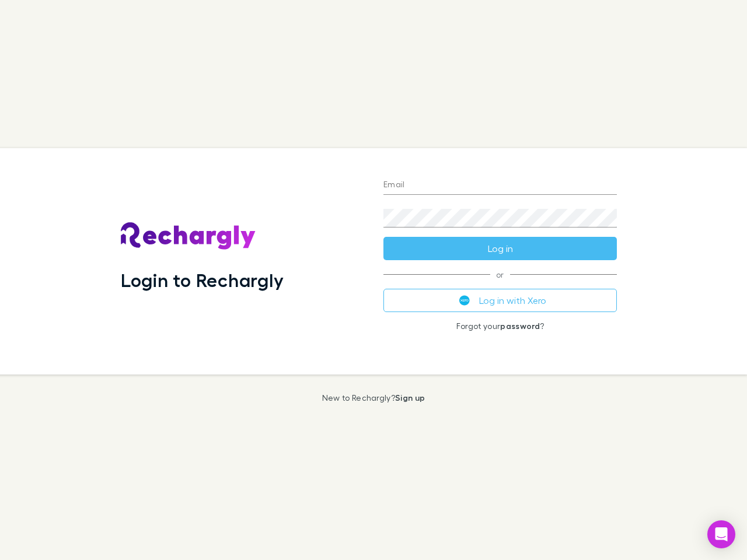 The width and height of the screenshot is (747, 560). Describe the element at coordinates (465, 300) in the screenshot. I see `img: Xero's logo` at that location.